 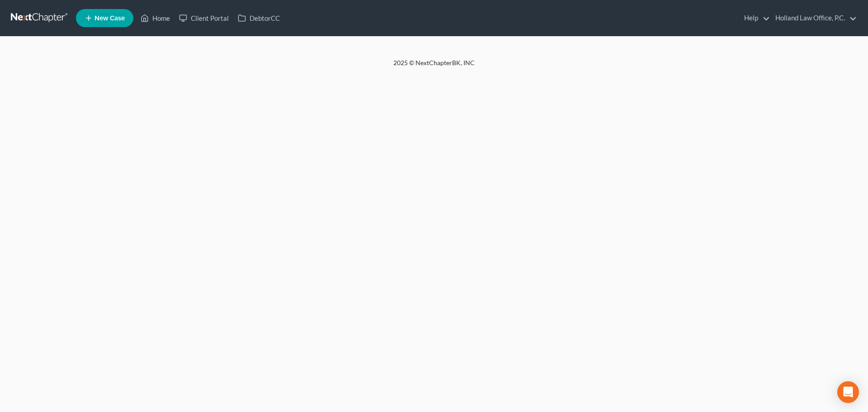 I want to click on div: 2025 © NextChapterBK, INC, so click(x=434, y=66).